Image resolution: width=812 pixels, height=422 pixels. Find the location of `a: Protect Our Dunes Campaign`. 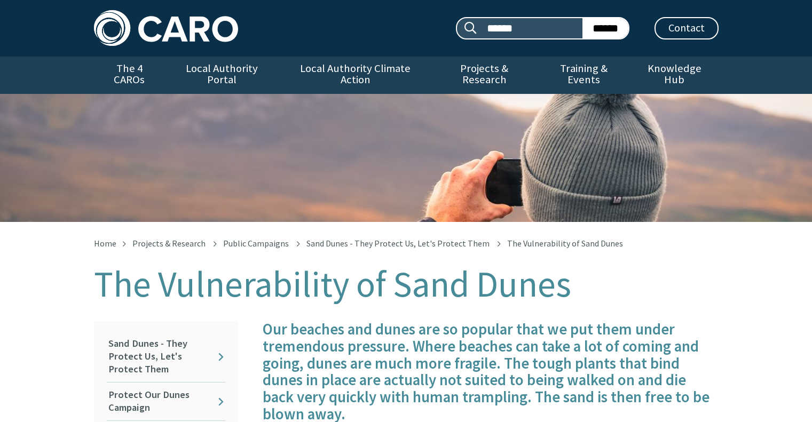

a: Protect Our Dunes Campaign is located at coordinates (166, 401).